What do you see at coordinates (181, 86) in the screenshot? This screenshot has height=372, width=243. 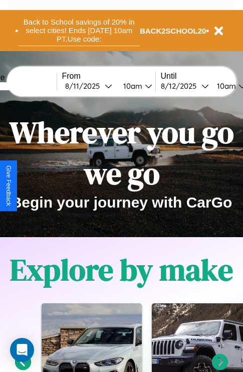 I see `div: 8 / 12 / 2025` at bounding box center [181, 86].